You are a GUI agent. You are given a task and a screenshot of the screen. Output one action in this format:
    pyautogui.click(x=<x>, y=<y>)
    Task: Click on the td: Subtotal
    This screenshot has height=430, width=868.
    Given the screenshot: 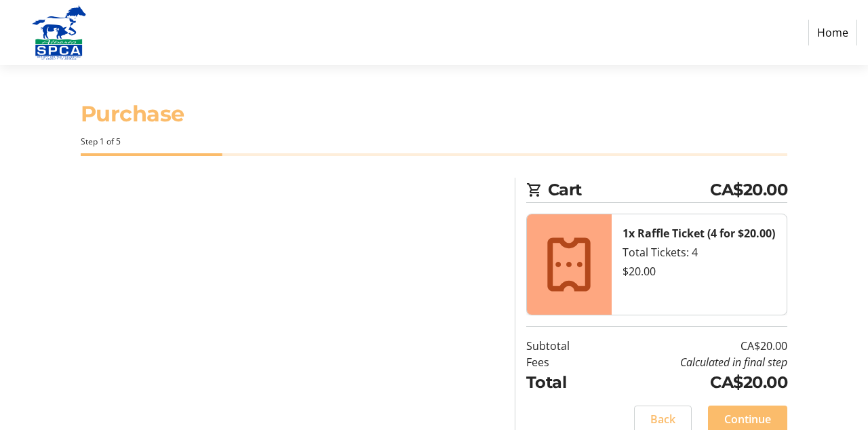 What is the action you would take?
    pyautogui.click(x=563, y=346)
    